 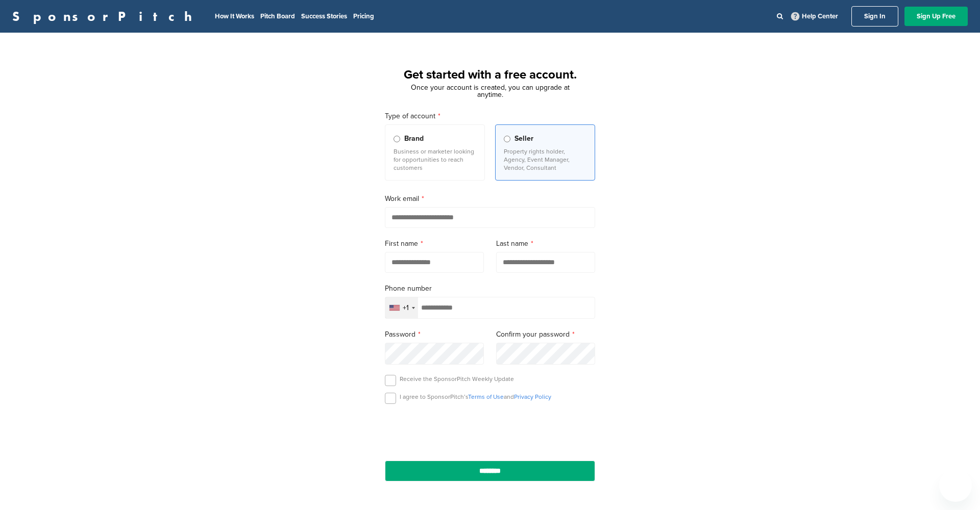 I want to click on a: Pitch Board, so click(x=278, y=16).